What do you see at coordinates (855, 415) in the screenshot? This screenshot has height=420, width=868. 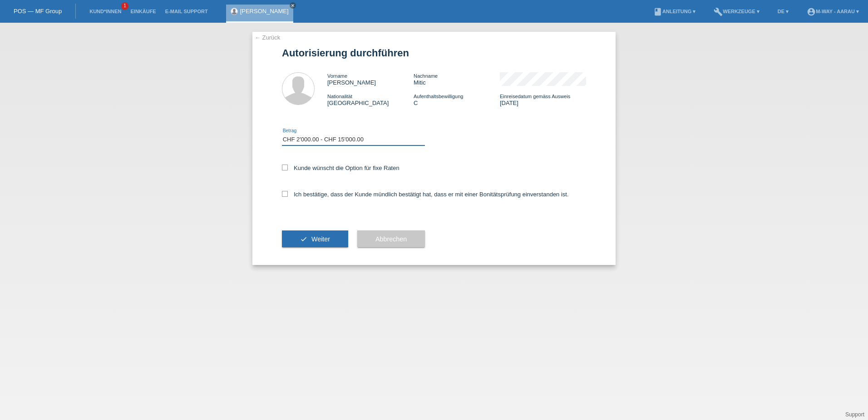 I see `a: Support` at bounding box center [855, 415].